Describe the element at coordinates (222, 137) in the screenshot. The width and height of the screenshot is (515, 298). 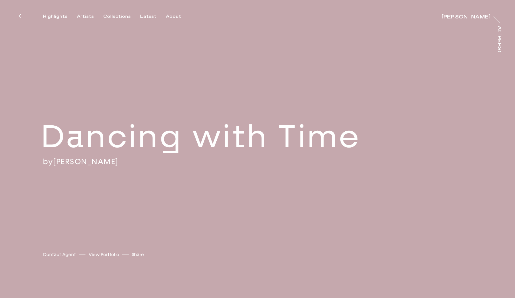
I see `h2: Dancing with Time` at that location.